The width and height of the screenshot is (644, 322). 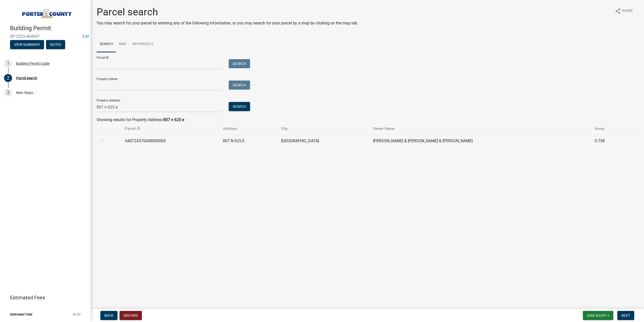 What do you see at coordinates (618, 11) in the screenshot?
I see `i: share` at bounding box center [618, 11].